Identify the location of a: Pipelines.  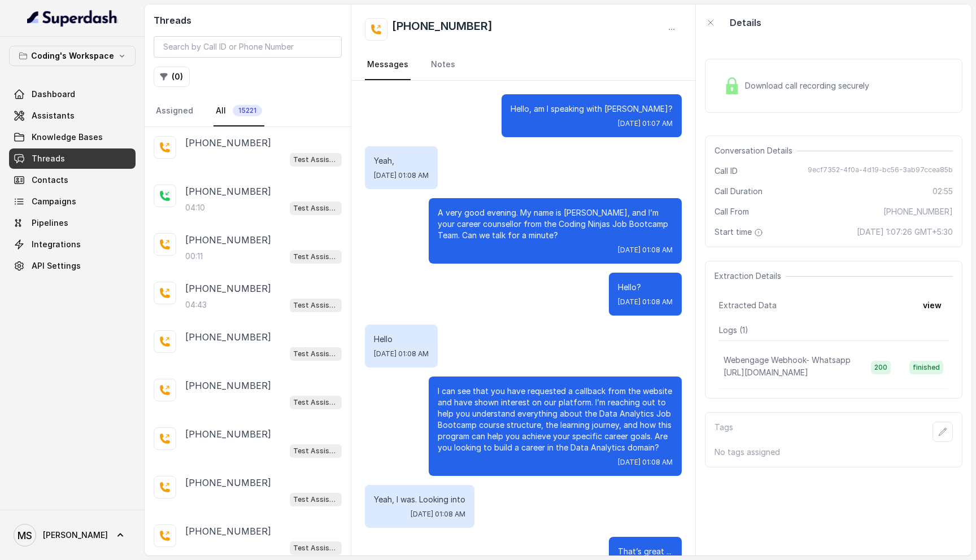
(72, 223).